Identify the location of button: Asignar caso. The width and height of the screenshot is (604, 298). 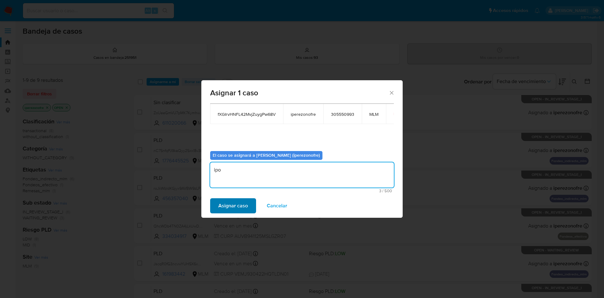
(233, 206).